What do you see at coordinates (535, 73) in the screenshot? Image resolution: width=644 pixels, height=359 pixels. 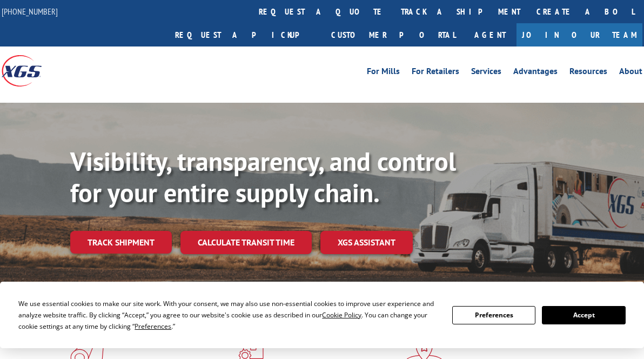 I see `a: Advantages` at bounding box center [535, 73].